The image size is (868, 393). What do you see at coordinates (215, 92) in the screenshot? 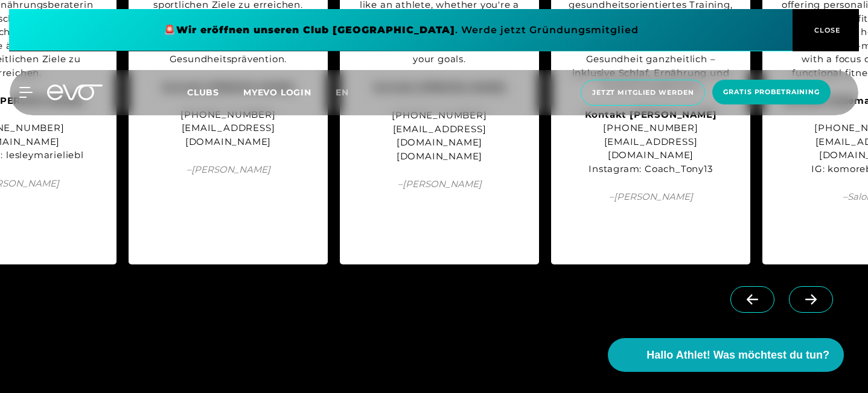
I see `a: Clubs` at bounding box center [215, 92].